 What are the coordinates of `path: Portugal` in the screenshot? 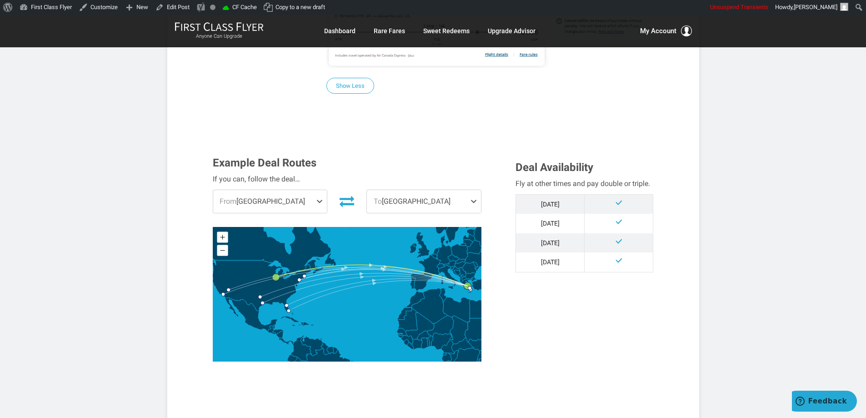 It's located at (413, 283).